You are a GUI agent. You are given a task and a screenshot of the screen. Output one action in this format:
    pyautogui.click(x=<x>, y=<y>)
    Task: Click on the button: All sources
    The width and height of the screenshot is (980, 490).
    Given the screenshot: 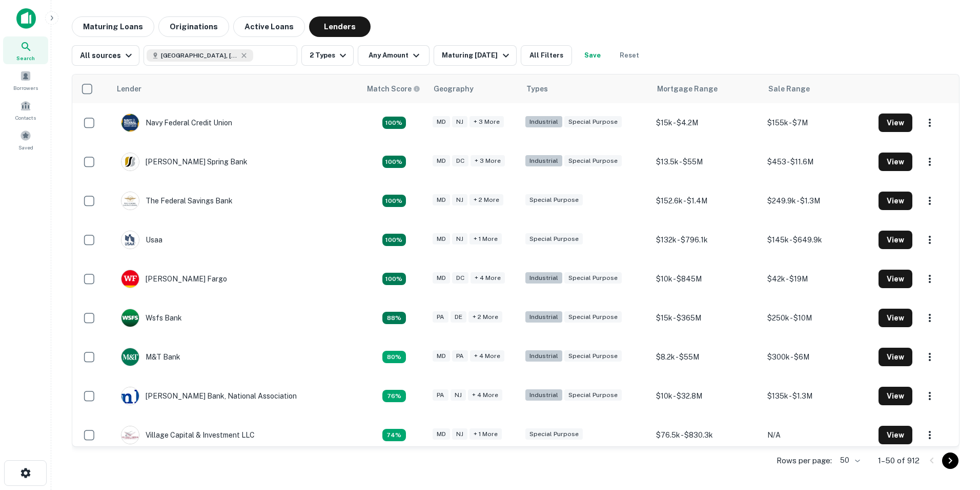 What is the action you would take?
    pyautogui.click(x=105, y=55)
    